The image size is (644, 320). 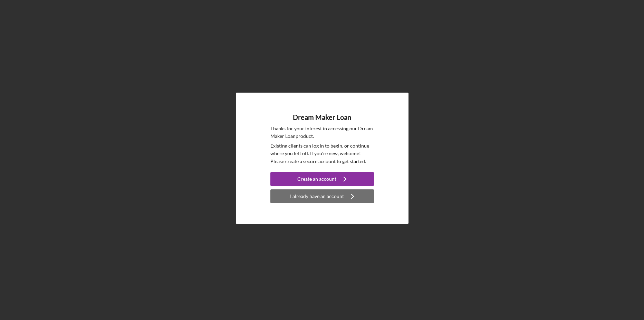 I want to click on h4: Dream Maker Loan, so click(x=322, y=117).